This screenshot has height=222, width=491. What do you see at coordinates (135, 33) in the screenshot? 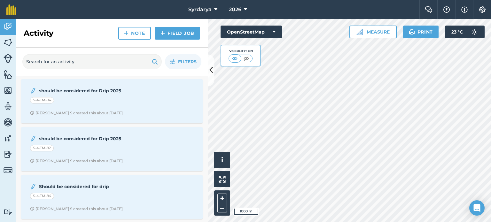
I see `a: Note` at bounding box center [135, 33].